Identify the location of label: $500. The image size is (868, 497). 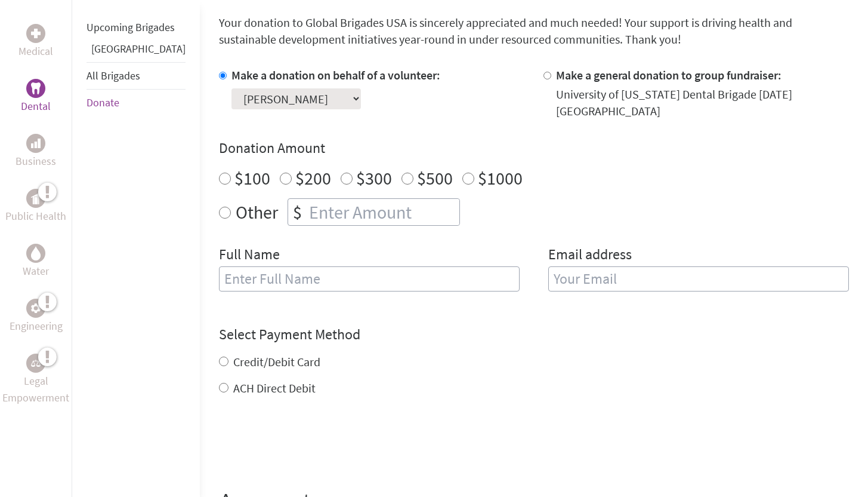
(435, 178).